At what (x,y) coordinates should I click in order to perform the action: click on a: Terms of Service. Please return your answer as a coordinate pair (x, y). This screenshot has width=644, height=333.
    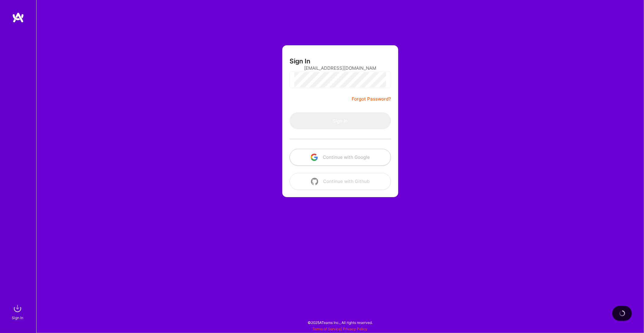
    Looking at the image, I should click on (327, 329).